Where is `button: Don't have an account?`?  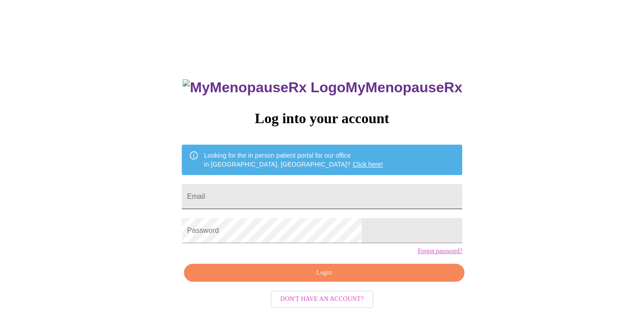
button: Don't have an account? is located at coordinates (322, 299).